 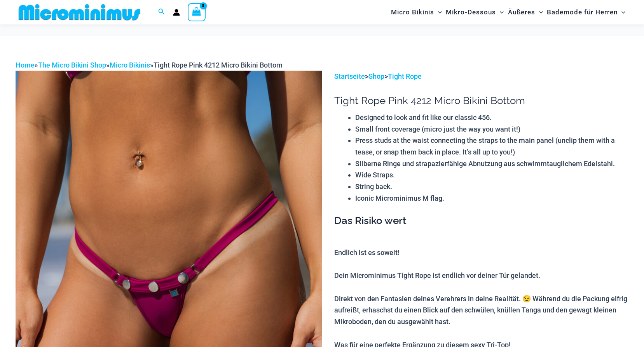 What do you see at coordinates (492, 164) in the screenshot?
I see `li: Silberne Ringe und strapazierfähige Abnutzung aus schwimmtauglichem Edelstahl.` at bounding box center [492, 164].